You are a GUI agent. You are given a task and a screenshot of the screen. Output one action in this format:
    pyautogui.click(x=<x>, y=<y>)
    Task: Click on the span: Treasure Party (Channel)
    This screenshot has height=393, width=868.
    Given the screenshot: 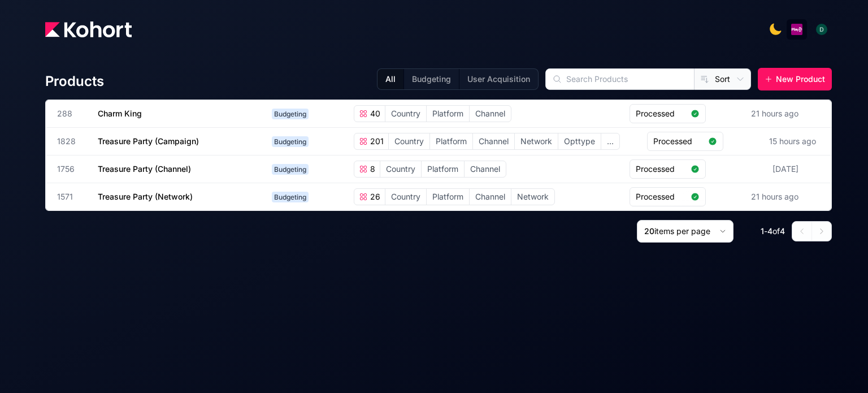 What is the action you would take?
    pyautogui.click(x=144, y=168)
    